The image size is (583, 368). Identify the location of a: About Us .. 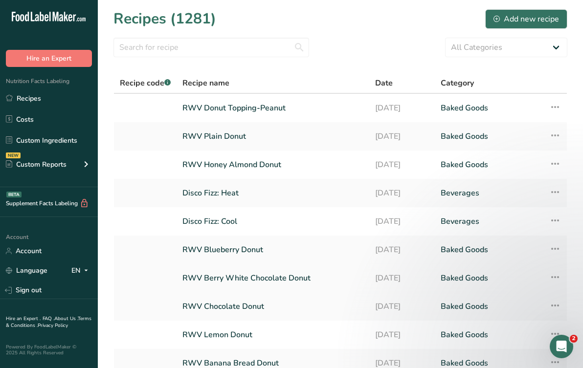
(66, 319).